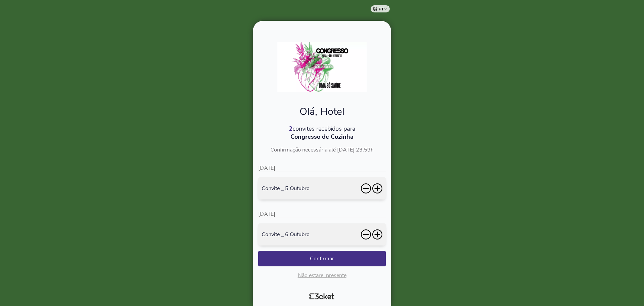  What do you see at coordinates (322, 112) in the screenshot?
I see `p: Olá, Hotel` at bounding box center [322, 112].